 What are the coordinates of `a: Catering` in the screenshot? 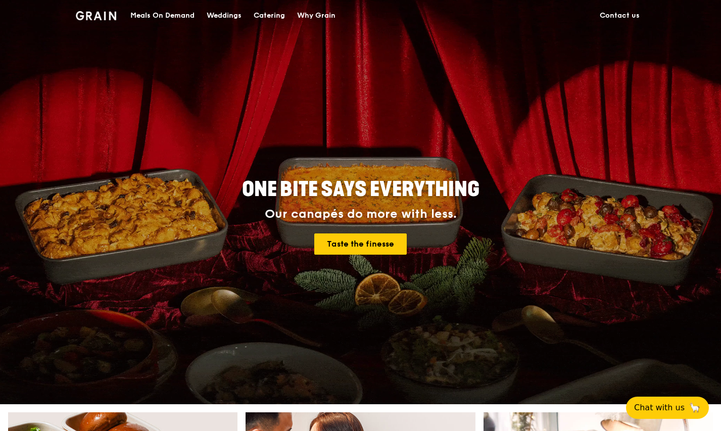 It's located at (269, 16).